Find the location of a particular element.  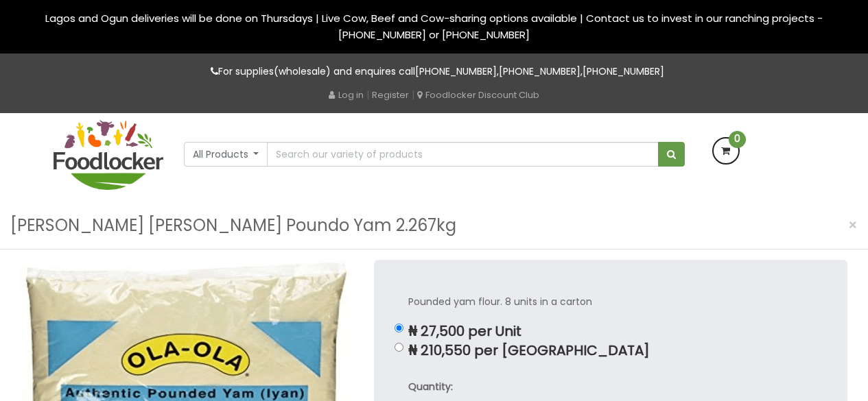

p: ₦ 27,500 per Unit is located at coordinates (610, 331).